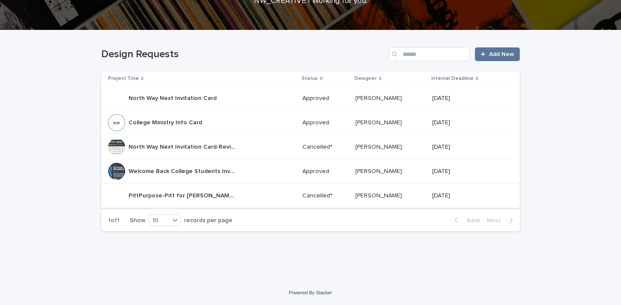 The height and width of the screenshot is (305, 621). Describe the element at coordinates (310, 292) in the screenshot. I see `a: Powered By Stacker` at that location.